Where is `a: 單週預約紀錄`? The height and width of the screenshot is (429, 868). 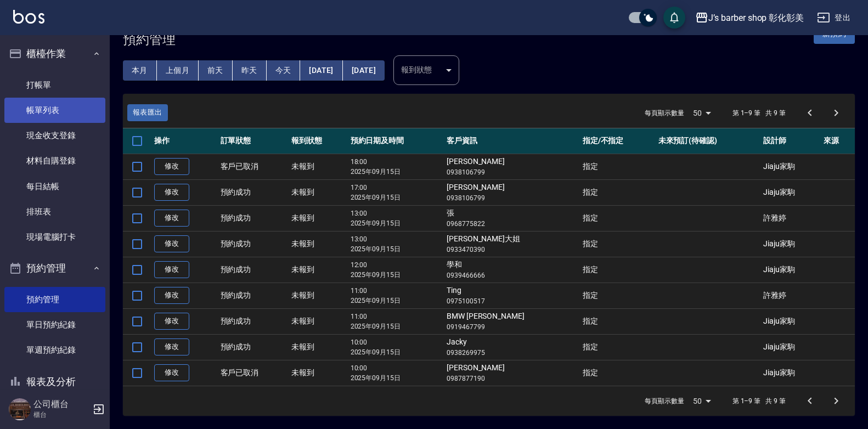 a: 單週預約紀錄 is located at coordinates (55, 350).